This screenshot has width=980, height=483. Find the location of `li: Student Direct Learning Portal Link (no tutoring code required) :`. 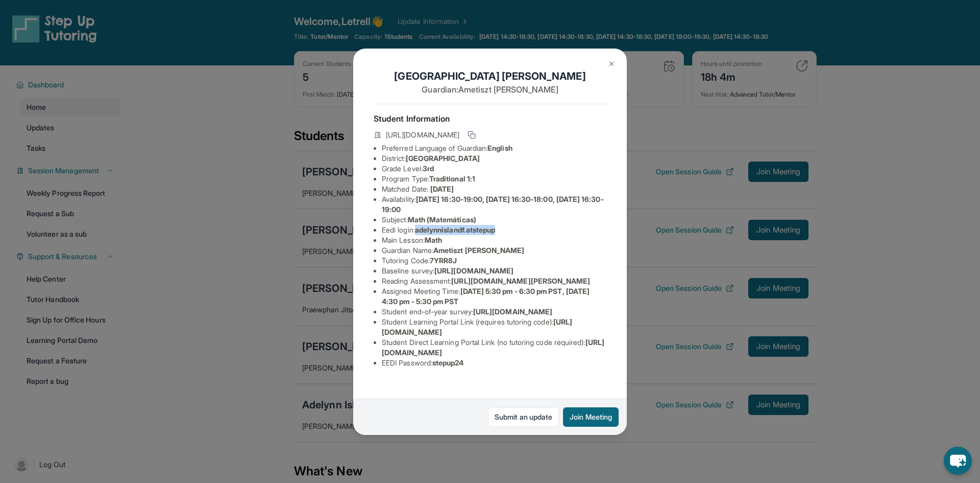

li: Student Direct Learning Portal Link (no tutoring code required) : is located at coordinates (494, 347).